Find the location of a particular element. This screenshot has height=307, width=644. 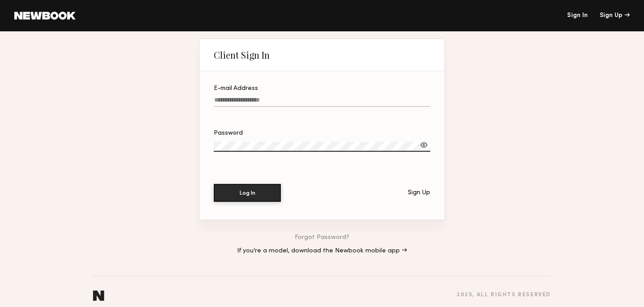

div: 2025 , all rights reserved is located at coordinates (504, 295).